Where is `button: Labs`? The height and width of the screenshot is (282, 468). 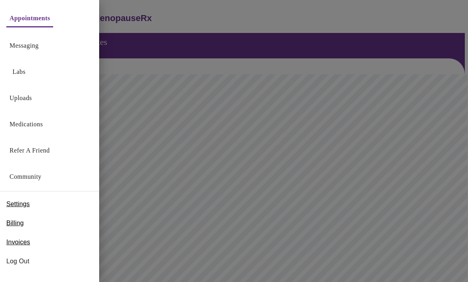
button: Labs is located at coordinates (19, 72).